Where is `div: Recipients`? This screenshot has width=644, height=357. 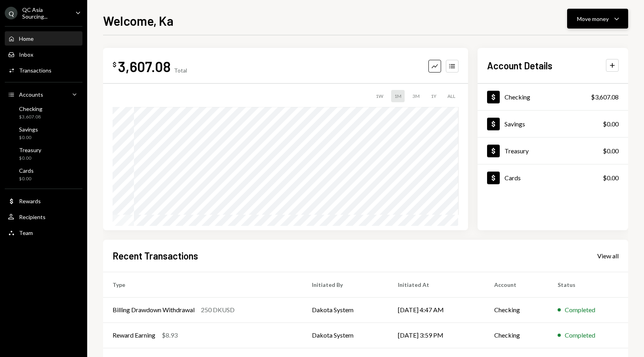
div: Recipients is located at coordinates (32, 217).